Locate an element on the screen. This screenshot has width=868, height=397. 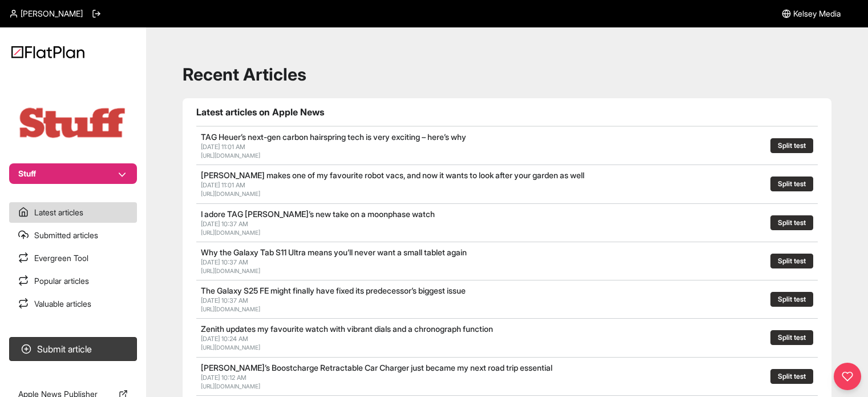
a: The Galaxy S25 FE might finally have fixed its predecessor’s biggest issue is located at coordinates (333, 290).